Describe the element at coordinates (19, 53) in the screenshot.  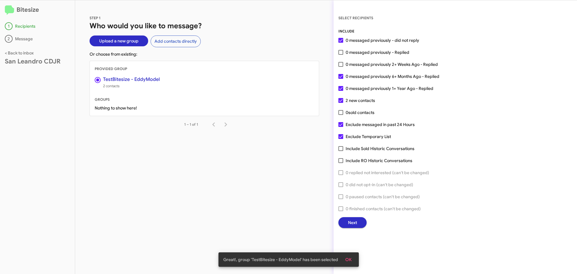
I see `a: < Back to inbox` at that location.